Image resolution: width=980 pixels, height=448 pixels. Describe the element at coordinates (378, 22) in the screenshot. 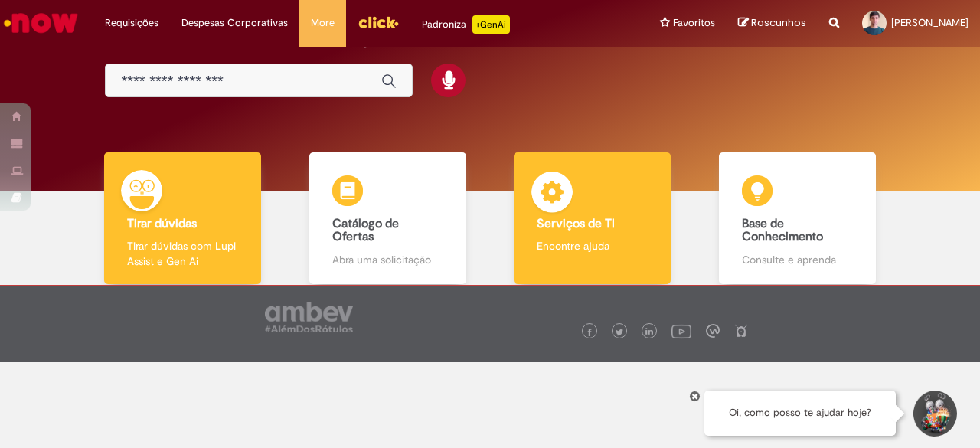

I see `img: click_logo_yellow_360x200.png` at that location.